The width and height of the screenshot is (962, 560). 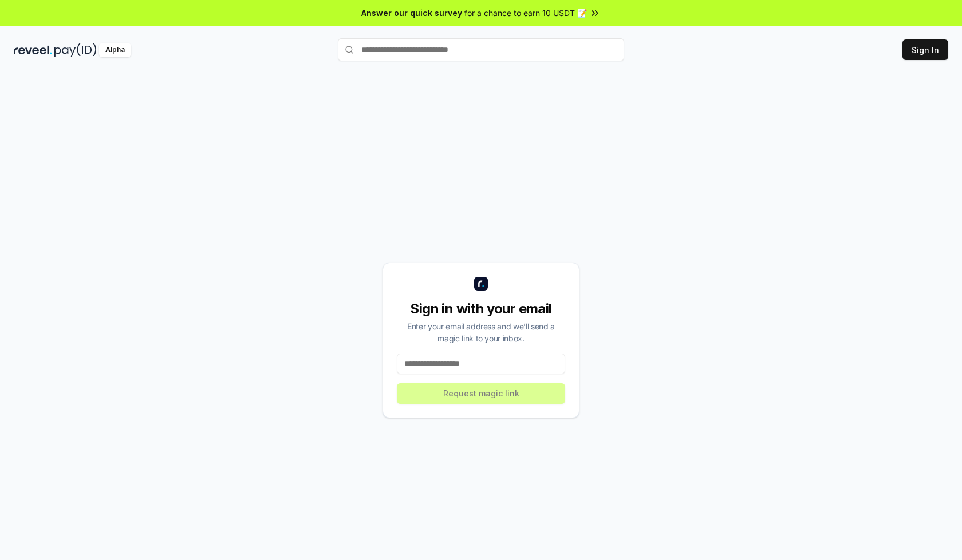 I want to click on img: logo_small, so click(x=481, y=284).